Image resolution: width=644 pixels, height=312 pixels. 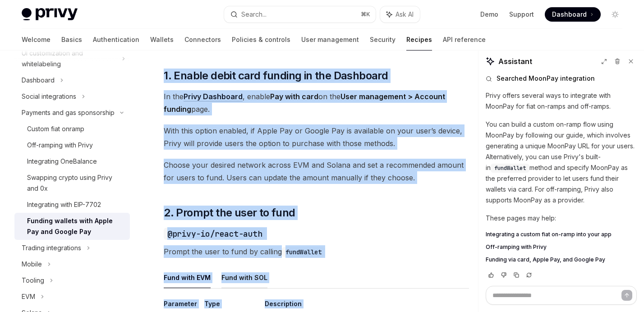 I want to click on a: Recipes, so click(x=419, y=40).